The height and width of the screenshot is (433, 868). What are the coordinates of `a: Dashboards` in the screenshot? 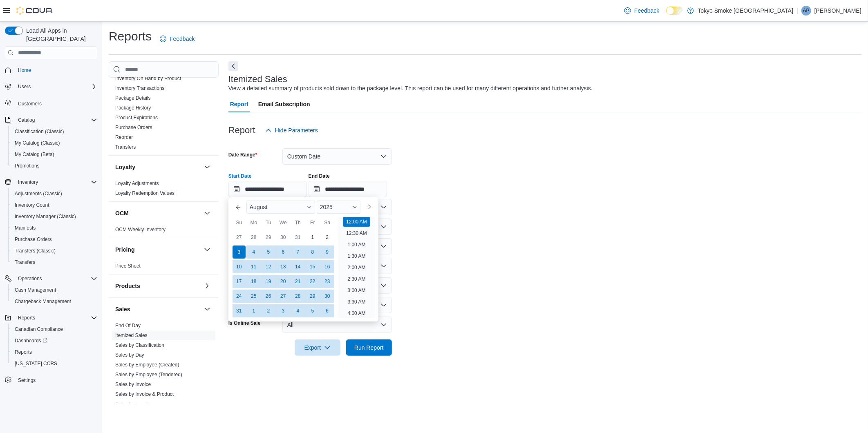 It's located at (54, 340).